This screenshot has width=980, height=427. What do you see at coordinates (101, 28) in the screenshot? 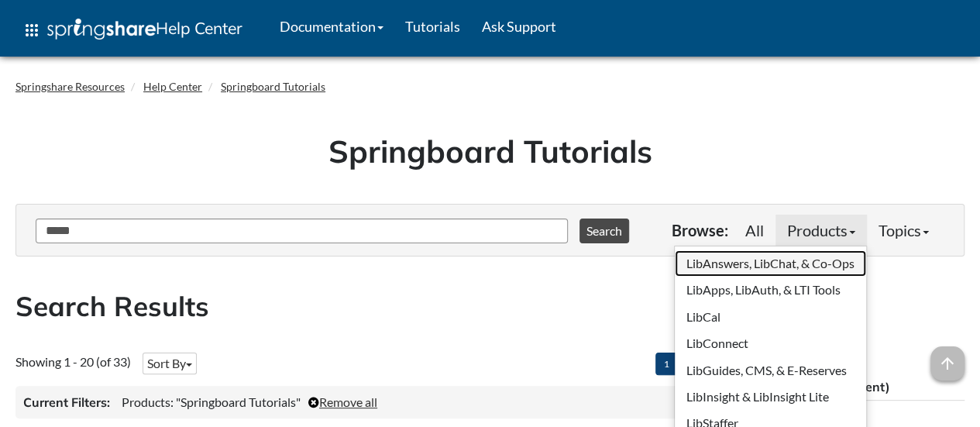
I see `img: Springshare` at bounding box center [101, 28].